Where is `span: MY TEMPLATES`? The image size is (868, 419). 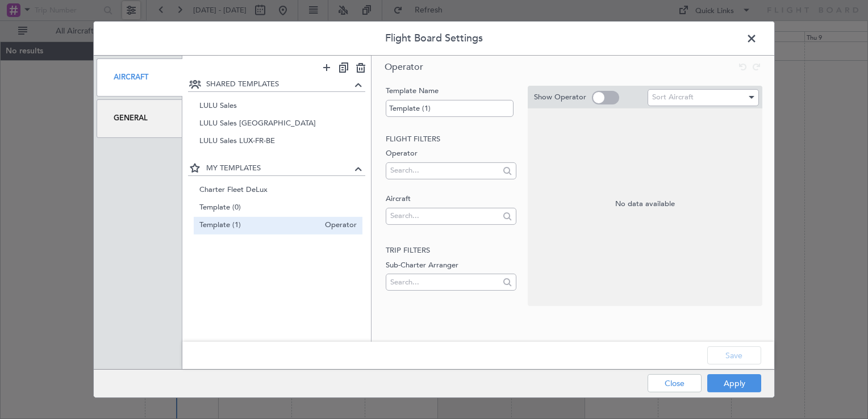 span: MY TEMPLATES is located at coordinates (279, 169).